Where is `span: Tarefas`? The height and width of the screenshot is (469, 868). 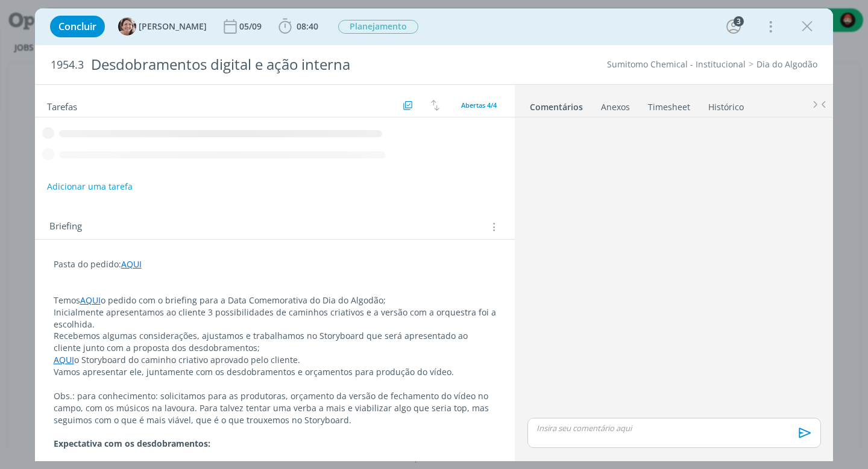
span: Tarefas is located at coordinates (62, 106).